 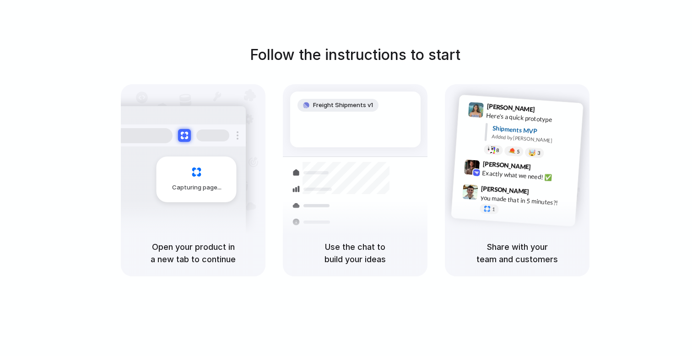 What do you see at coordinates (518, 151) in the screenshot?
I see `span: 5` at bounding box center [518, 151].